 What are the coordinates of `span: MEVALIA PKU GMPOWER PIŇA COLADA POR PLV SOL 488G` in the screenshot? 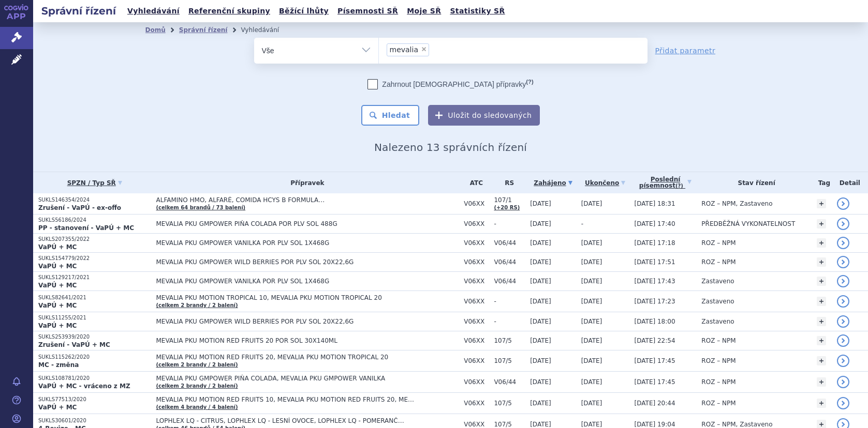 It's located at (285, 224).